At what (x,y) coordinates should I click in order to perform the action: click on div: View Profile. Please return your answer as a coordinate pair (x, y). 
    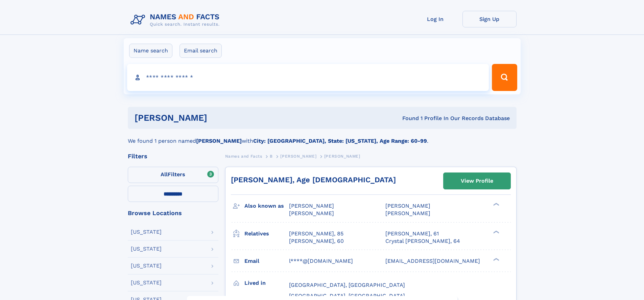
    Looking at the image, I should click on (477, 181).